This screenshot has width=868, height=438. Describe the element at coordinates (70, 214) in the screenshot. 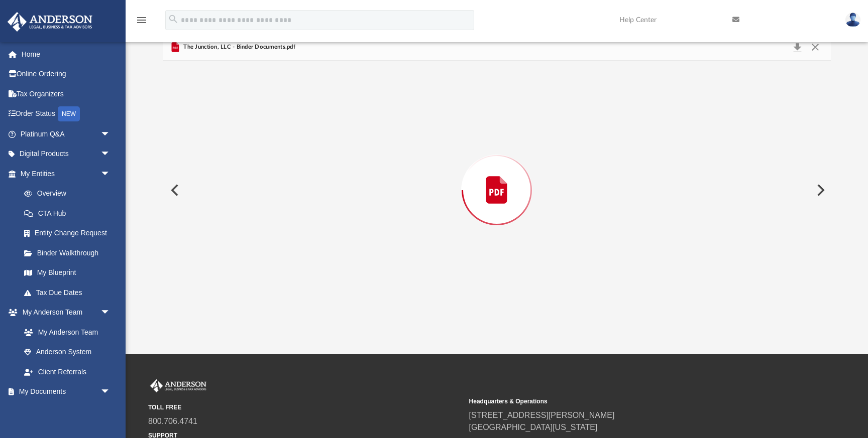

I see `a: CTA Hub` at that location.